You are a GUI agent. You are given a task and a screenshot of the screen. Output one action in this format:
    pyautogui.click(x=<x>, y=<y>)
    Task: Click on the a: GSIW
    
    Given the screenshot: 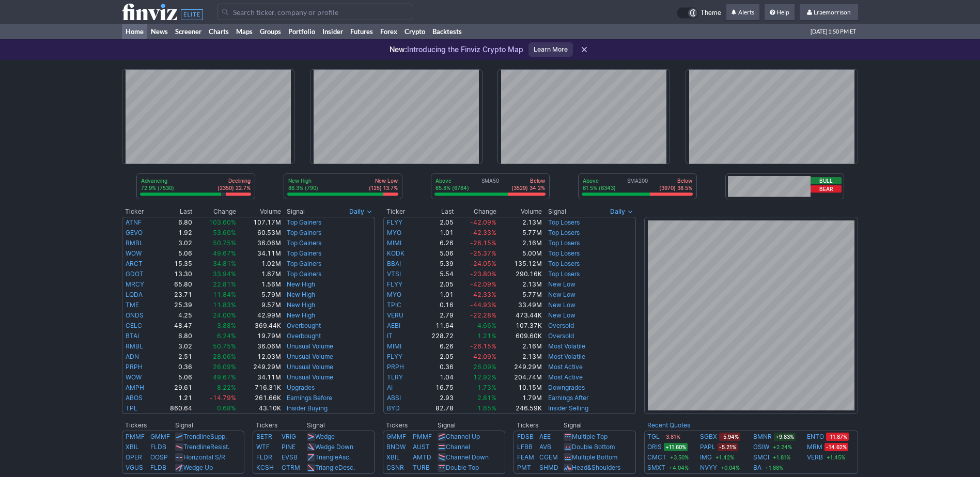 What is the action you would take?
    pyautogui.click(x=761, y=447)
    